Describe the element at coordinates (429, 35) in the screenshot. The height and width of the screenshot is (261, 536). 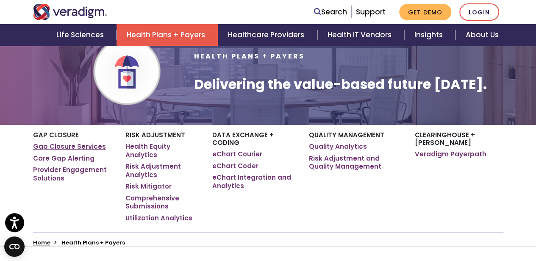
I see `a: Insights` at that location.